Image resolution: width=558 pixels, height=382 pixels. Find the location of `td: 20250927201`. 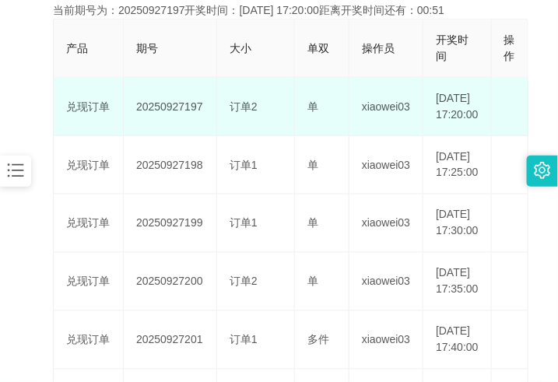

td: 20250927201 is located at coordinates (171, 340).